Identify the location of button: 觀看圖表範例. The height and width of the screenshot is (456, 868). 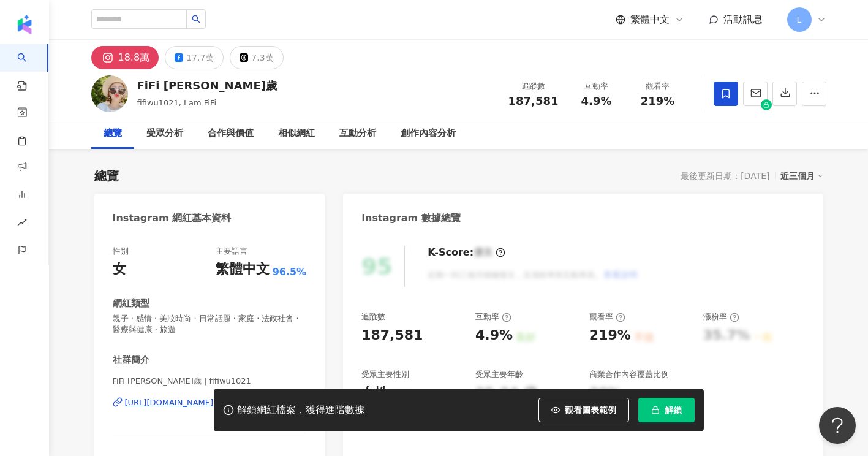
(584, 410).